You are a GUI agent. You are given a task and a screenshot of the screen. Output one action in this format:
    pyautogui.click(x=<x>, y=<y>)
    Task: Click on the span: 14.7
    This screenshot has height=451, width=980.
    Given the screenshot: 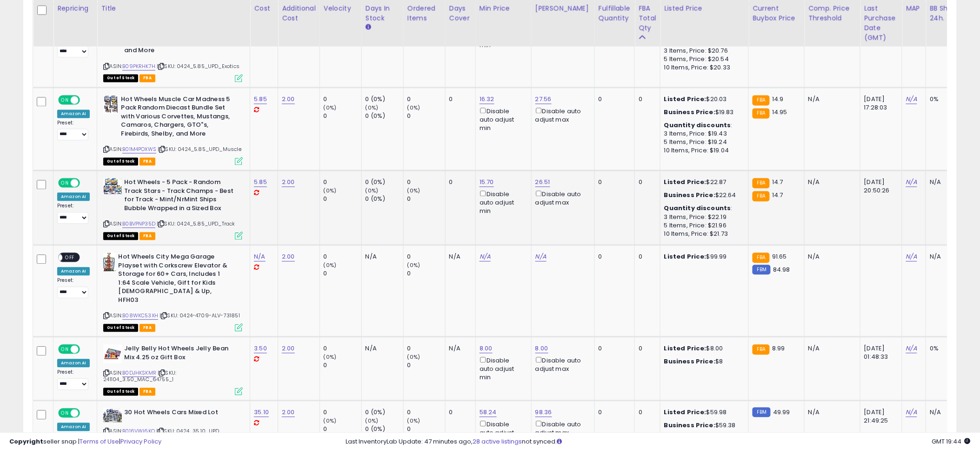 What is the action you would take?
    pyautogui.click(x=777, y=182)
    